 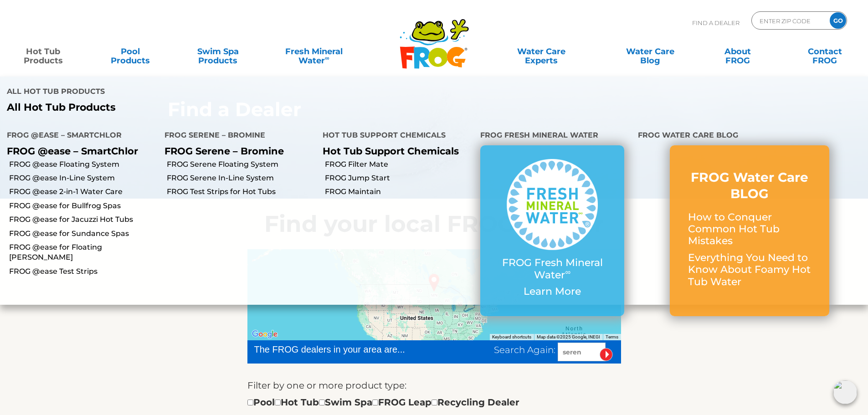 I want to click on input: Zip Code Form, so click(x=789, y=21).